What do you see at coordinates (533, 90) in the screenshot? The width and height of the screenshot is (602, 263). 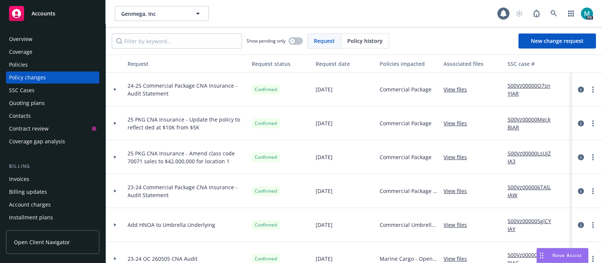 I see `a: 500Vz00000O7snYIAR` at bounding box center [533, 90].